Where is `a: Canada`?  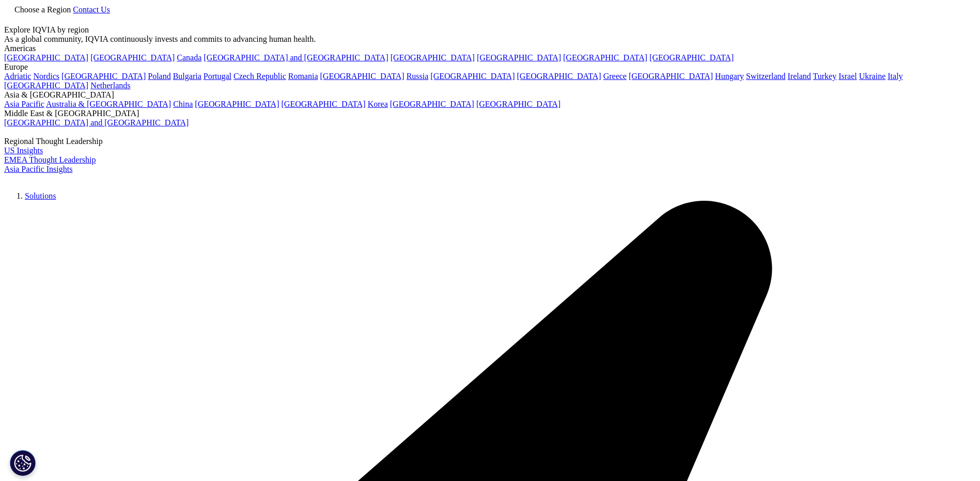
a: Canada is located at coordinates (189, 57).